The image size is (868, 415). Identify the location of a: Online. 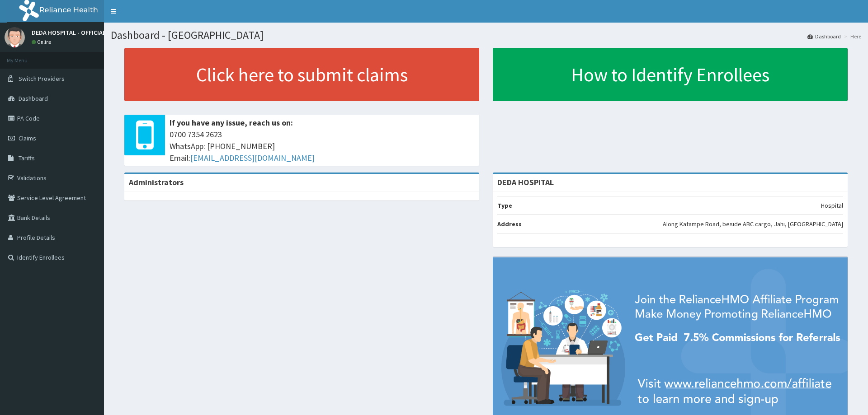
(42, 42).